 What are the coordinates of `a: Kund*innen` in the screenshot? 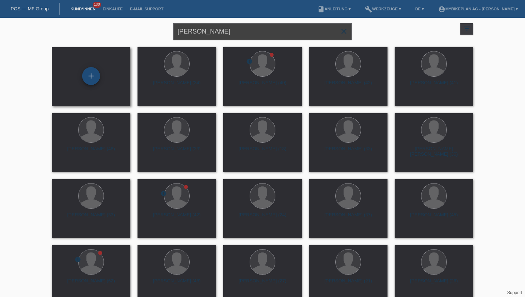 It's located at (83, 9).